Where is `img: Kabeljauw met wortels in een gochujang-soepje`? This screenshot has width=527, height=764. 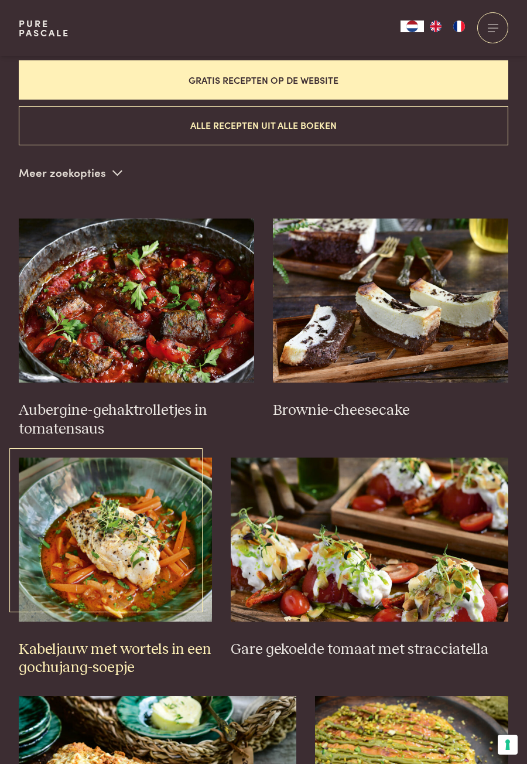 img: Kabeljauw met wortels in een gochujang-soepje is located at coordinates (115, 540).